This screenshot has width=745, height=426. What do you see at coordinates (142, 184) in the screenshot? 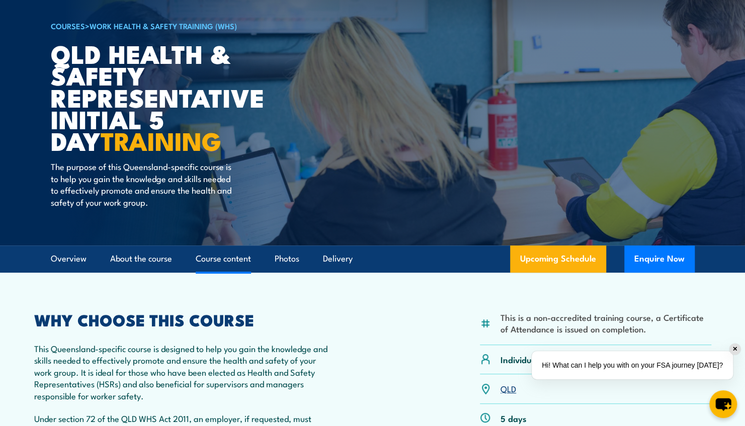
I see `p: The purpose of this Queensland-specific course is to help you gain the knowledge and skills neede...` at bounding box center [142, 184].